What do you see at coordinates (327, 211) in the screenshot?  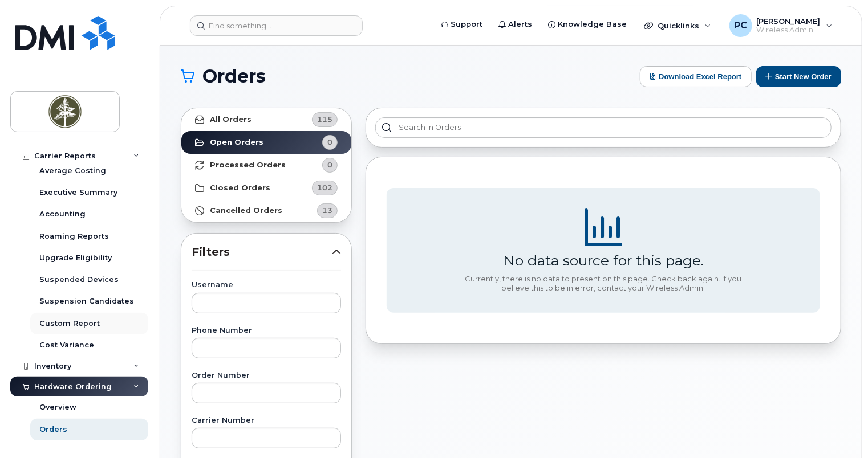 I see `span: 13` at bounding box center [327, 211].